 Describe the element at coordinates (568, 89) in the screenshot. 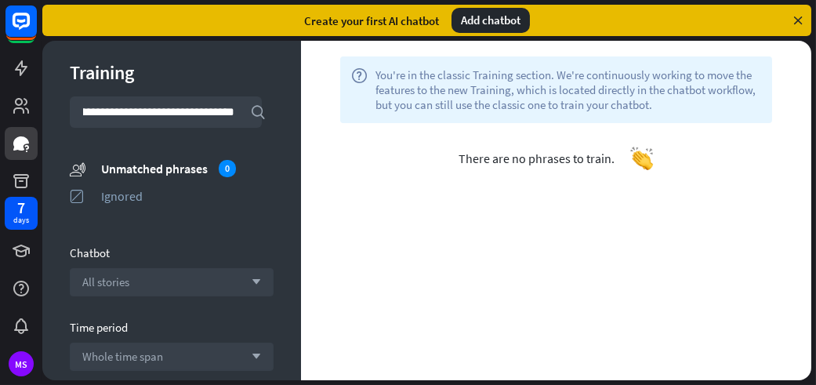

I see `span: You're in the classic Training section. We're continuously working to move the features to the ne...` at that location.